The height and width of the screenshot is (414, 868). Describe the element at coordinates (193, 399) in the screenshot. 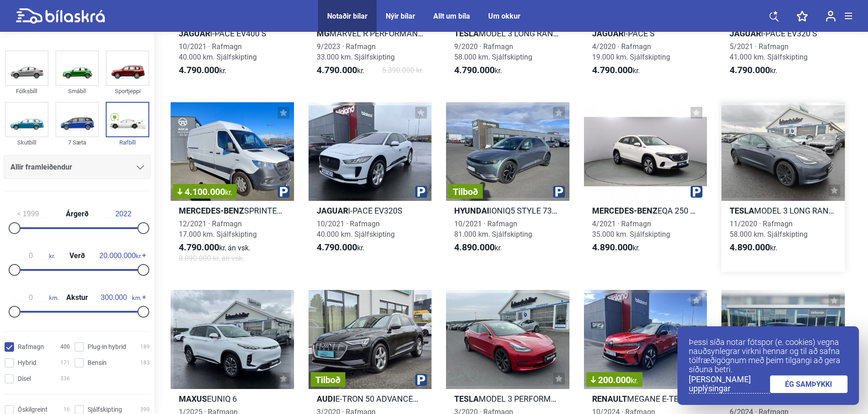

I see `b: Maxus` at that location.